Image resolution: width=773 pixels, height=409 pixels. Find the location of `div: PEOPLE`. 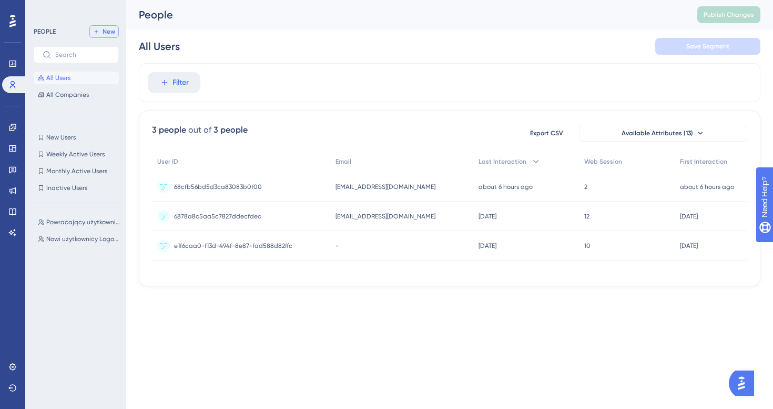

div: PEOPLE is located at coordinates (45, 32).